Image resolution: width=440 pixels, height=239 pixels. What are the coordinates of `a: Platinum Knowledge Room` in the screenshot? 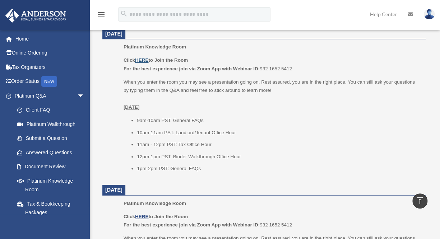 It's located at (51, 185).